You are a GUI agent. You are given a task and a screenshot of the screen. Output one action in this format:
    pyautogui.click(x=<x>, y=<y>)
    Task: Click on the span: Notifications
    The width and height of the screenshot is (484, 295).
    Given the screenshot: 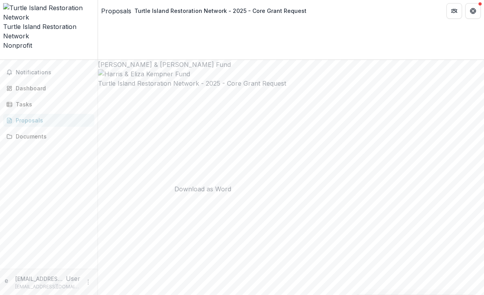 What is the action you would take?
    pyautogui.click(x=53, y=72)
    